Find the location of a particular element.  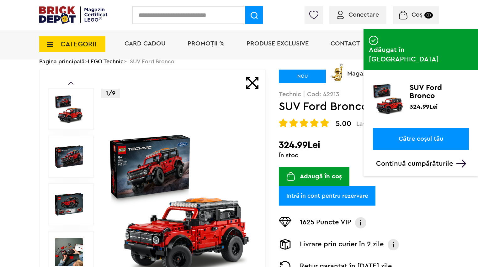

a: Card Cadou is located at coordinates (145, 44).